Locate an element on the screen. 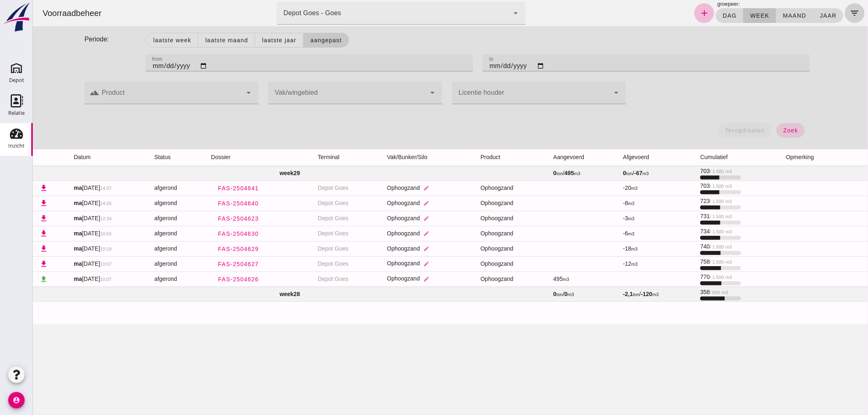 The width and height of the screenshot is (868, 415). div: Relatie is located at coordinates (16, 113).